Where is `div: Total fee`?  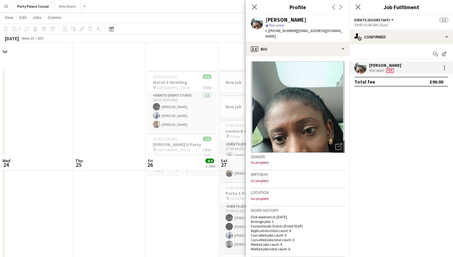
div: Total fee is located at coordinates (365, 82).